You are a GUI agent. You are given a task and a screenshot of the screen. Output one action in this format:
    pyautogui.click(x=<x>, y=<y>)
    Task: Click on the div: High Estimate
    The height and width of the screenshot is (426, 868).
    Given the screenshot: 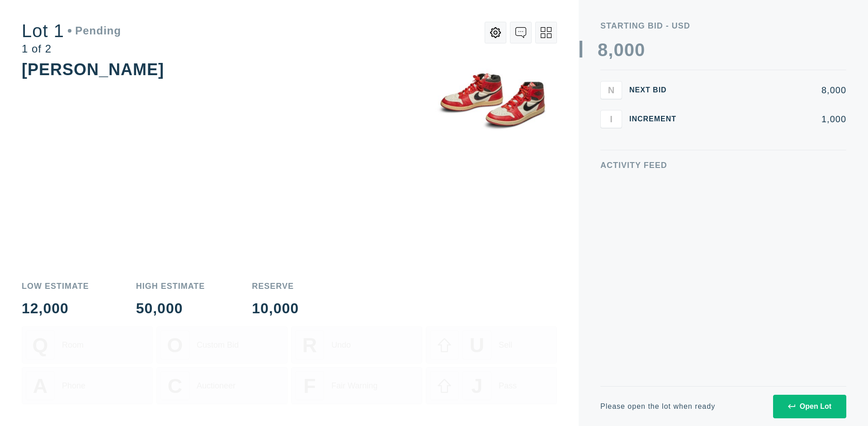 What is the action you would take?
    pyautogui.click(x=171, y=286)
    